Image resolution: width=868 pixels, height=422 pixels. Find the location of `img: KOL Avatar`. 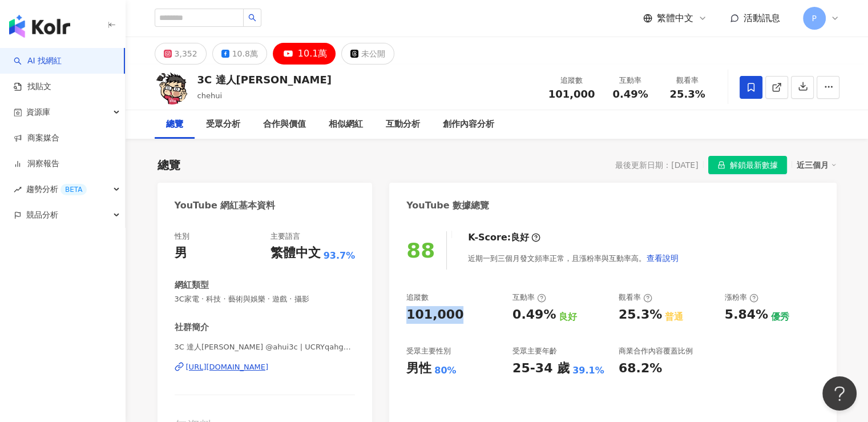

img: KOL Avatar is located at coordinates (172, 87).